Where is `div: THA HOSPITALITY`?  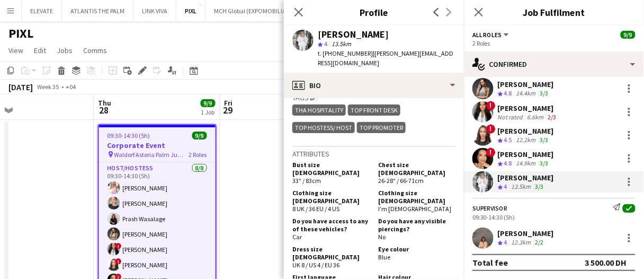
div: THA HOSPITALITY is located at coordinates (319, 110).